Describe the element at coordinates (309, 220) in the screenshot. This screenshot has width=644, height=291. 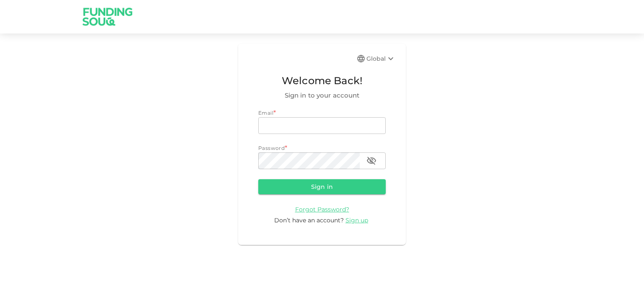
I see `span: Don’t have an account?` at that location.